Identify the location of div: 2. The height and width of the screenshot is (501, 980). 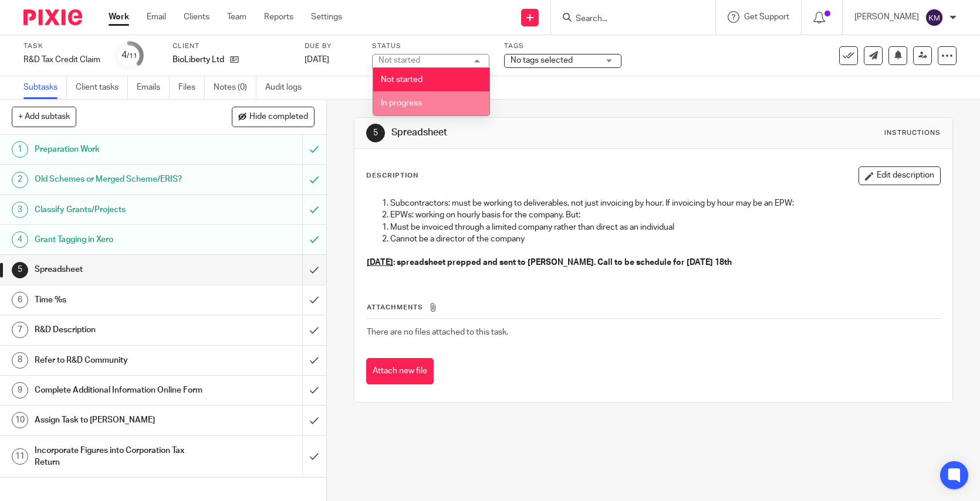
(20, 180).